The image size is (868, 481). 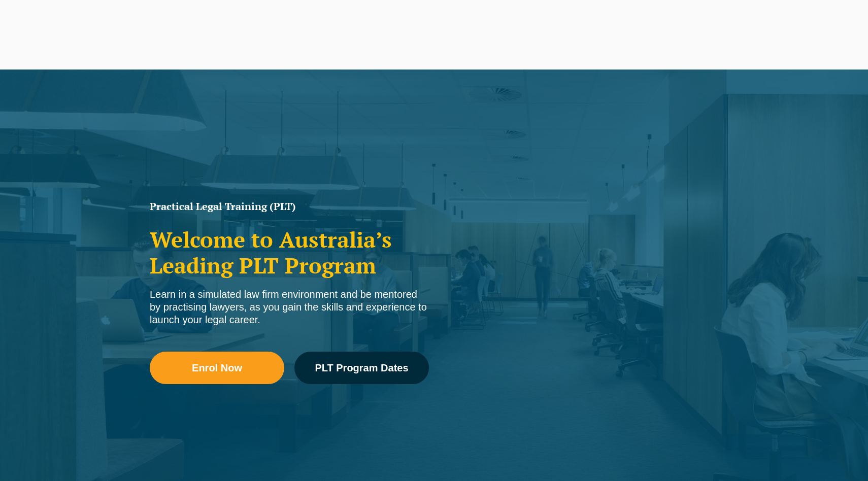 What do you see at coordinates (217, 368) in the screenshot?
I see `a: Enrol Now` at bounding box center [217, 368].